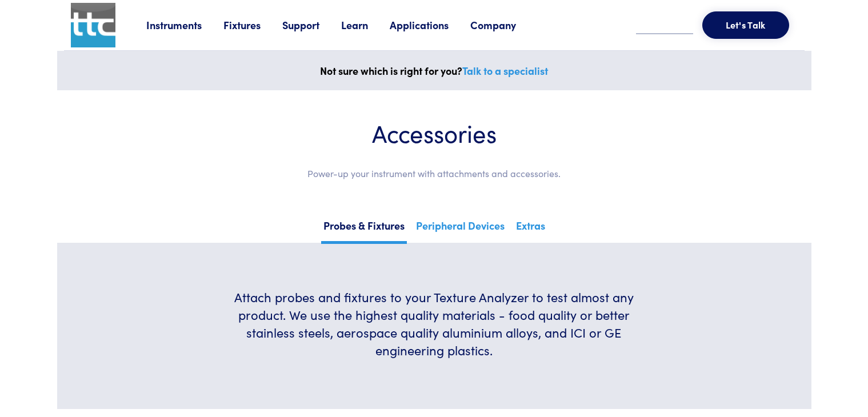 This screenshot has height=417, width=868. Describe the element at coordinates (460, 228) in the screenshot. I see `a: Peripheral Devices` at that location.